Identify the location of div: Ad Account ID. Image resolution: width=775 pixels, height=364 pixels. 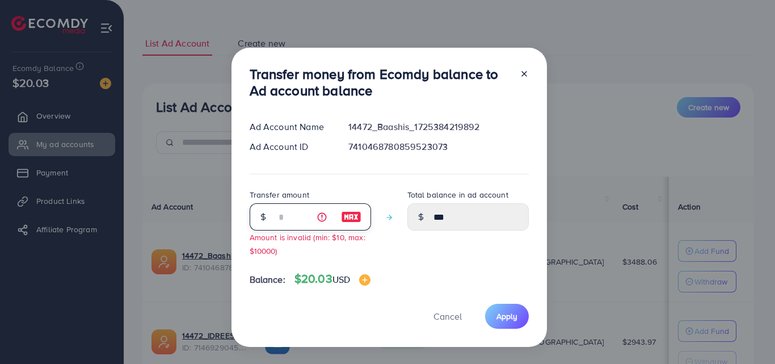
(290, 146).